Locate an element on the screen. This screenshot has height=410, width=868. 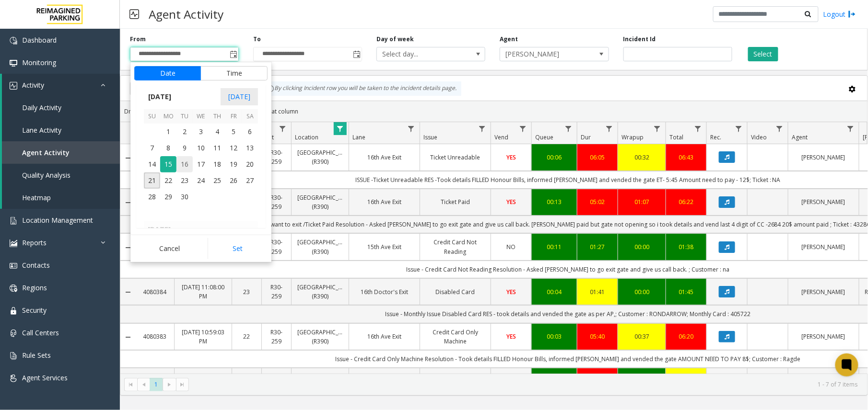
a: 16th Ave Exit is located at coordinates (384, 202).